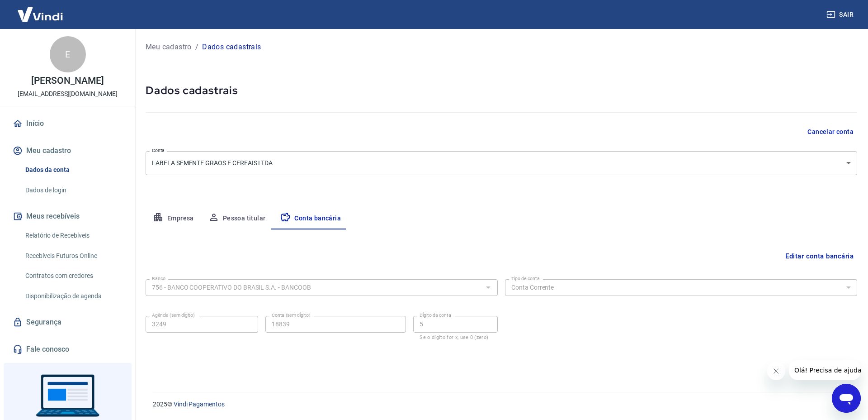 The width and height of the screenshot is (868, 420). Describe the element at coordinates (525, 278) in the screenshot. I see `label: Tipo de conta` at that location.